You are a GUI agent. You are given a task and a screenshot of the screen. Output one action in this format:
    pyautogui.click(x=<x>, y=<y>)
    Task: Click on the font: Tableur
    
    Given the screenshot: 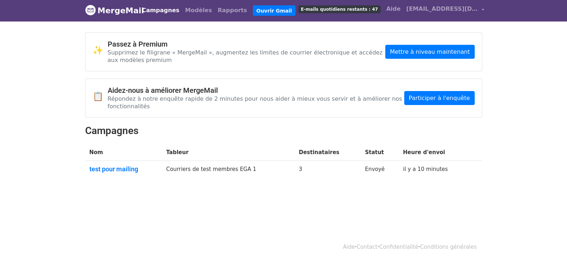 What is the action you would take?
    pyautogui.click(x=178, y=152)
    